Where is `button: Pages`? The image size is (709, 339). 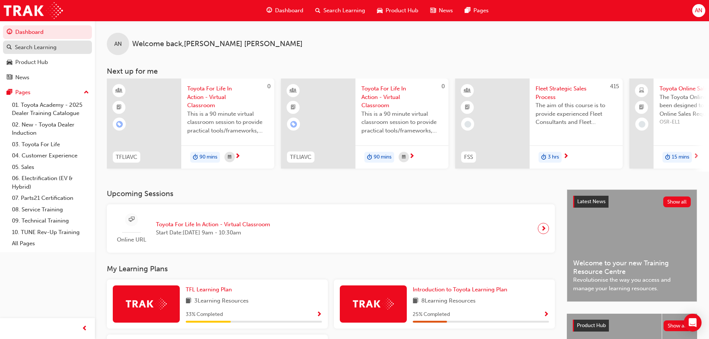
button: Pages is located at coordinates (47, 92).